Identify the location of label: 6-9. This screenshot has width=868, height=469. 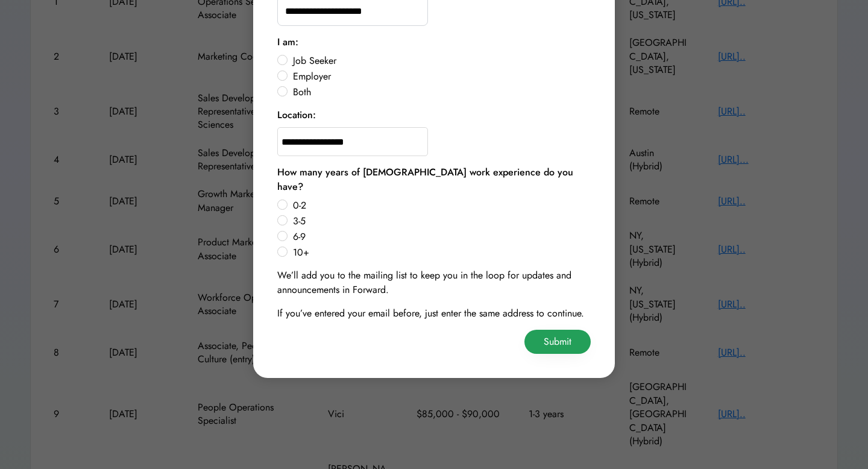
(440, 237).